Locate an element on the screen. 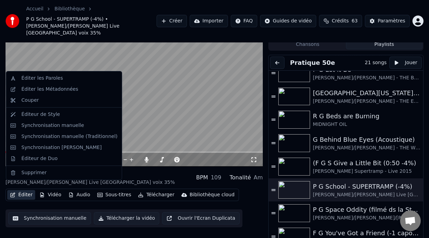  div: Synchronisation manuelle (Traditionnel) is located at coordinates (69, 136).